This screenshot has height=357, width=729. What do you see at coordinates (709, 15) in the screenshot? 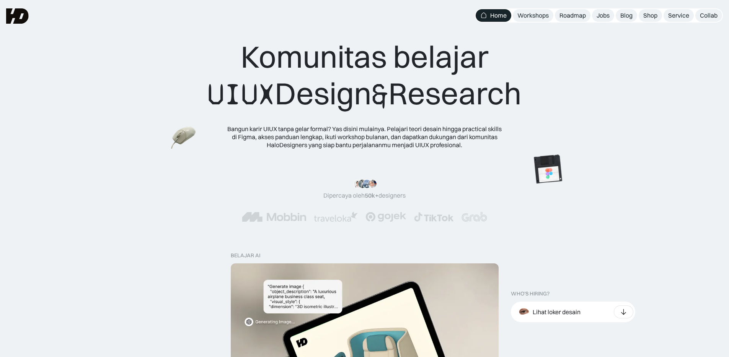
I see `div: Collab` at bounding box center [709, 15].